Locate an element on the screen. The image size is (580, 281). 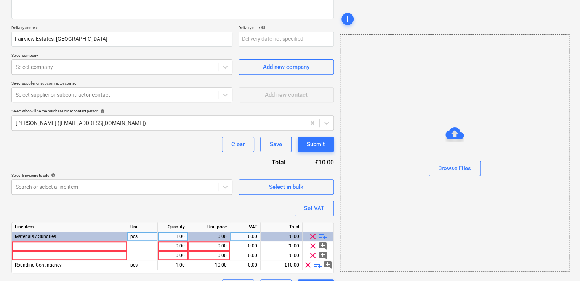
span: add is located at coordinates (347, 19).